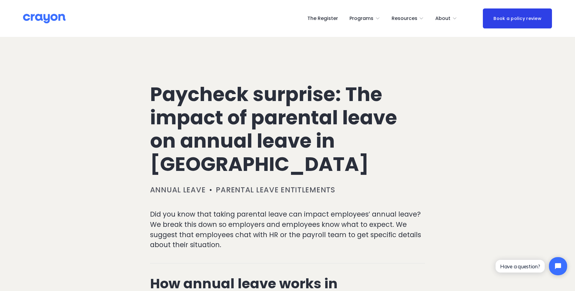  Describe the element at coordinates (30, 14) in the screenshot. I see `span: Have a question?` at that location.